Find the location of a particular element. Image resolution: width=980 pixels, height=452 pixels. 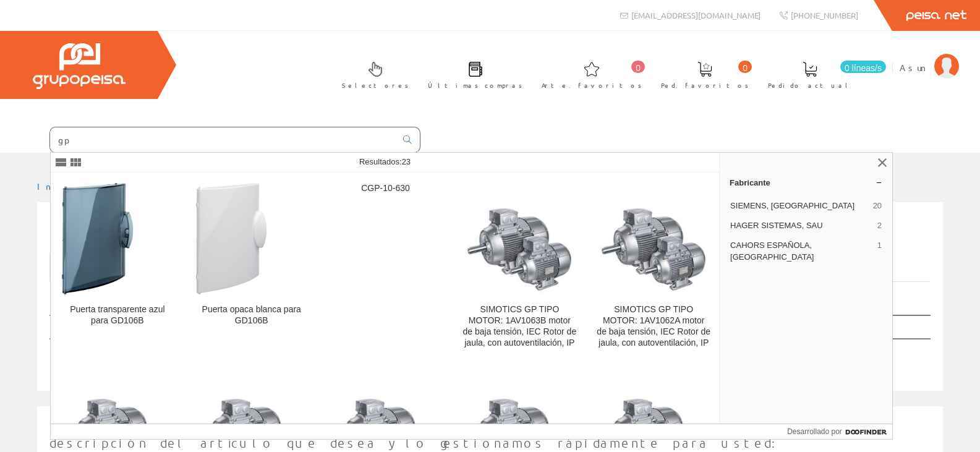

a: Fabricante is located at coordinates (806, 182).